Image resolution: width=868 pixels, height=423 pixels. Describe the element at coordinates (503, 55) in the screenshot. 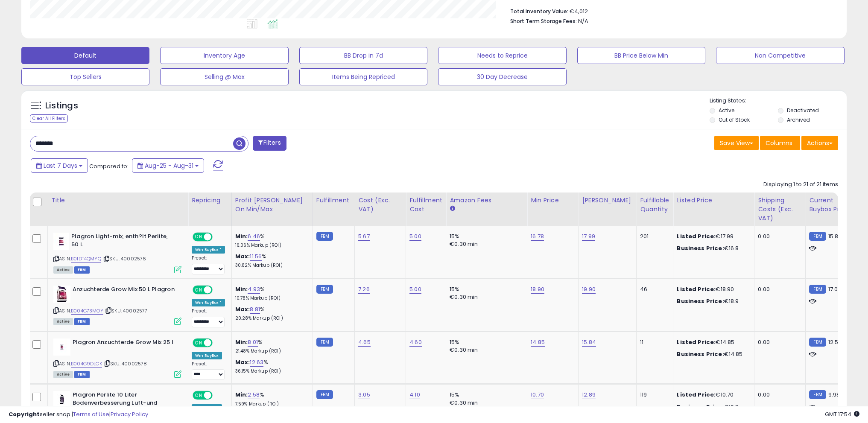

I see `button: Needs to Reprice` at that location.